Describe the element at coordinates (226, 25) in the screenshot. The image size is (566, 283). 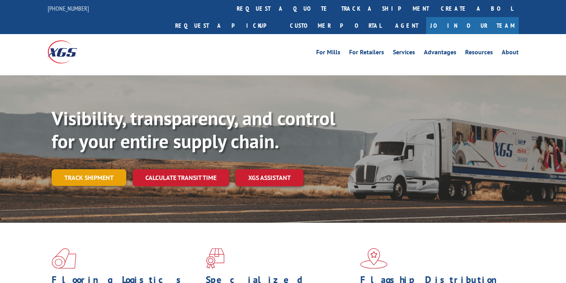
I see `a: Request a pickup` at that location.